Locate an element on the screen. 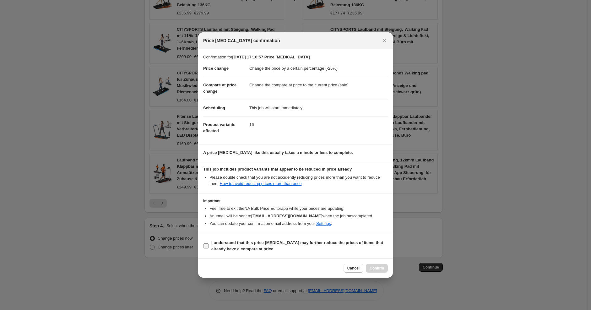 The width and height of the screenshot is (591, 310). button: Cancel is located at coordinates (353, 268).